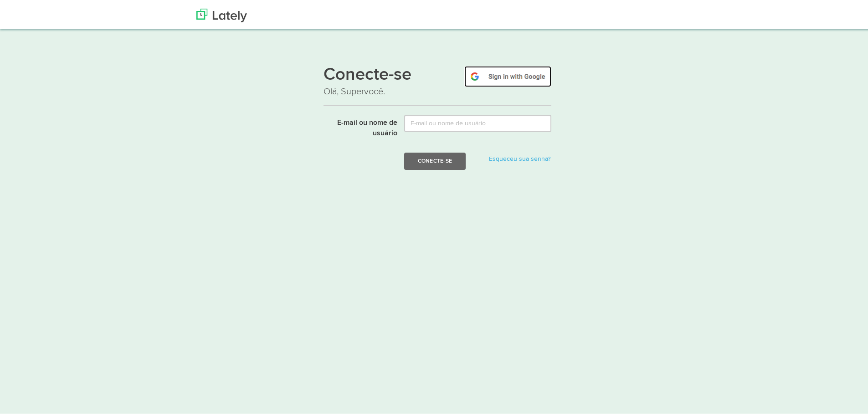  I want to click on button: Conecte-se, so click(435, 159).